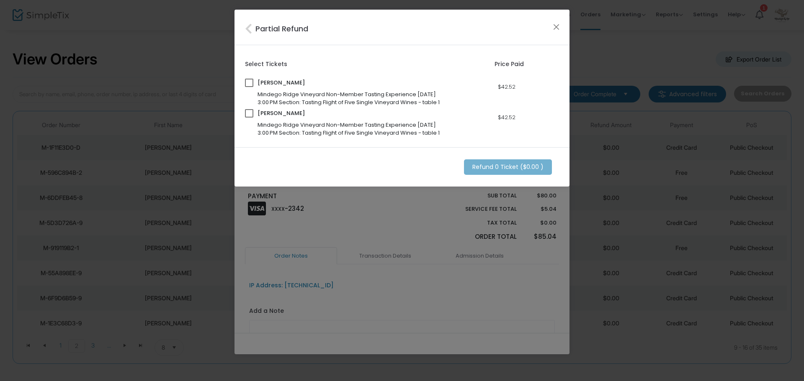  Describe the element at coordinates (398, 27) in the screenshot. I see `h4: Partial Refund` at that location.